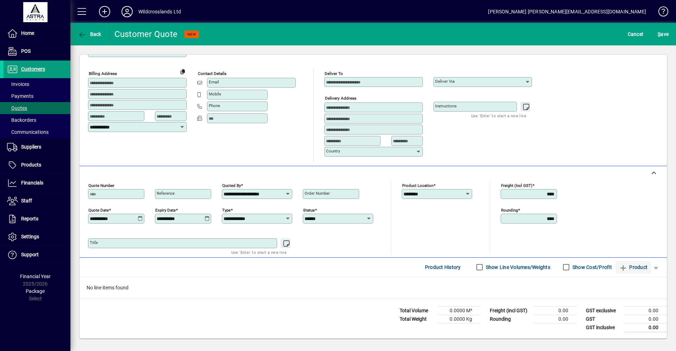 The height and width of the screenshot is (351, 676). What do you see at coordinates (37, 237) in the screenshot?
I see `a: Settings` at bounding box center [37, 237].